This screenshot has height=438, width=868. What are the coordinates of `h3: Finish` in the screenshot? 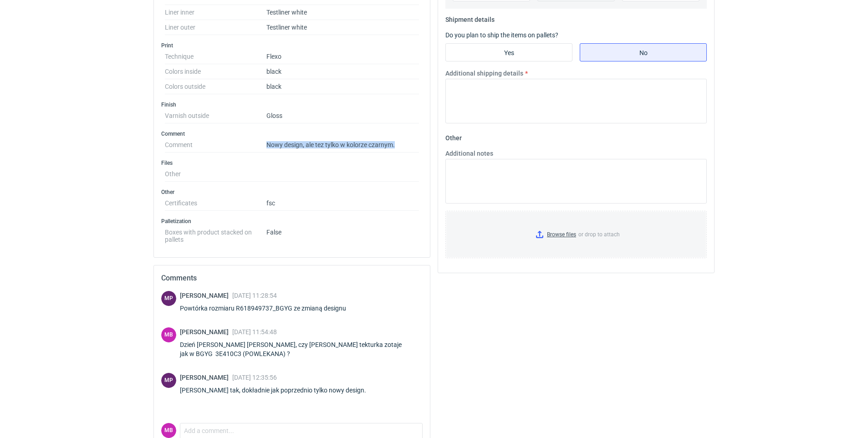 It's located at (292, 104).